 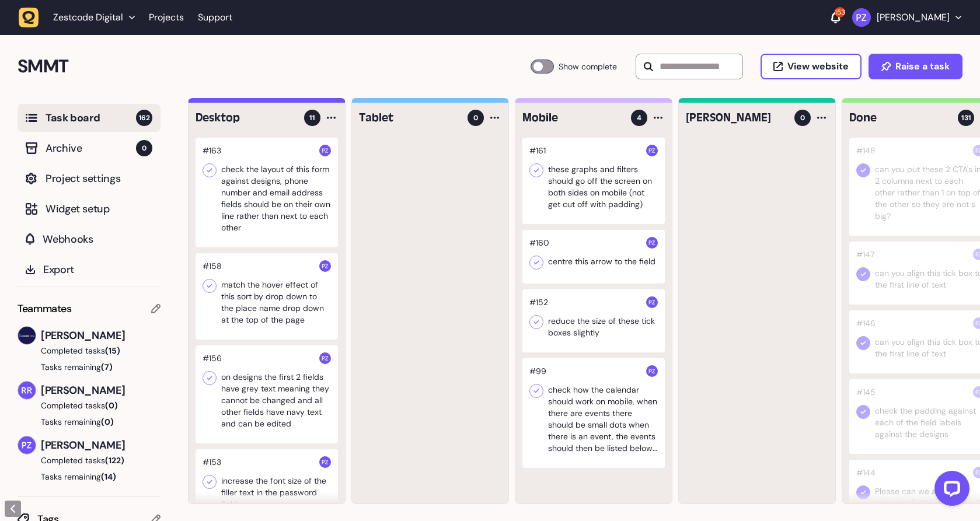 What do you see at coordinates (88, 367) in the screenshot?
I see `button: Tasks remaining(7)` at bounding box center [88, 367].